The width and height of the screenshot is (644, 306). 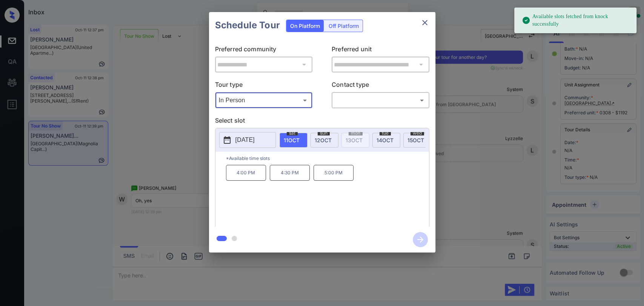 What do you see at coordinates (425, 23) in the screenshot?
I see `button: close` at bounding box center [425, 23].